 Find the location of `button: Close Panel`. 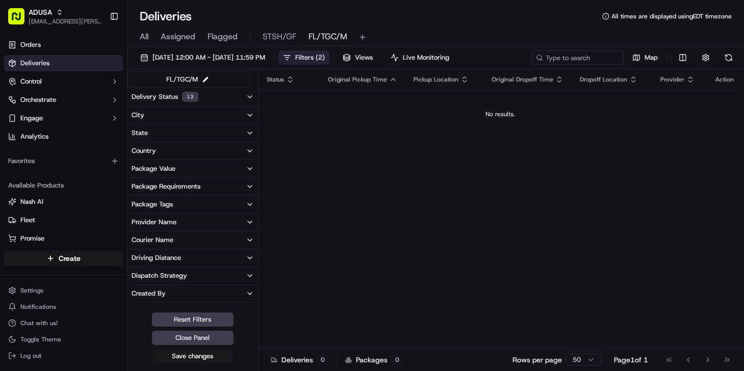

button: Close Panel is located at coordinates (193, 338).